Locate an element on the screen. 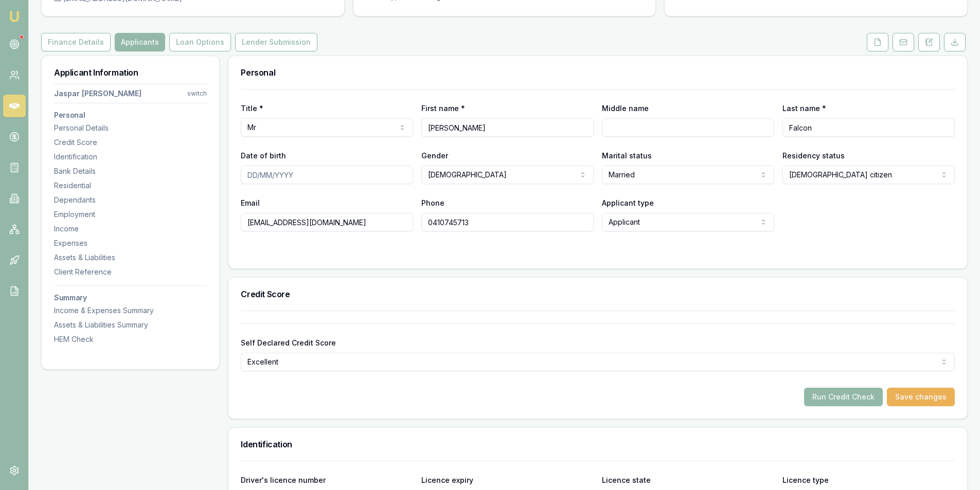 The width and height of the screenshot is (980, 490). label: Licence type is located at coordinates (806, 480).